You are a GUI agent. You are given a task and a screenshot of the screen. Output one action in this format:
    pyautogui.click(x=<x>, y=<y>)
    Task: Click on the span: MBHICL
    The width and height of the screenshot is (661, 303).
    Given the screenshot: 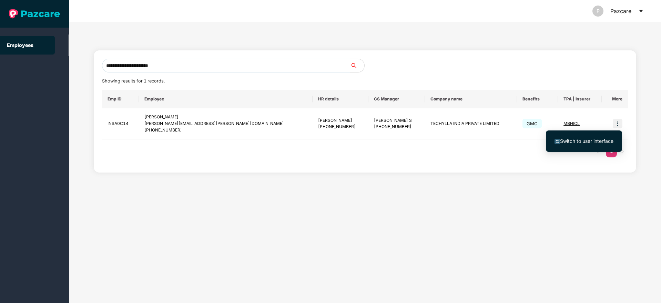 What is the action you would take?
    pyautogui.click(x=572, y=123)
    